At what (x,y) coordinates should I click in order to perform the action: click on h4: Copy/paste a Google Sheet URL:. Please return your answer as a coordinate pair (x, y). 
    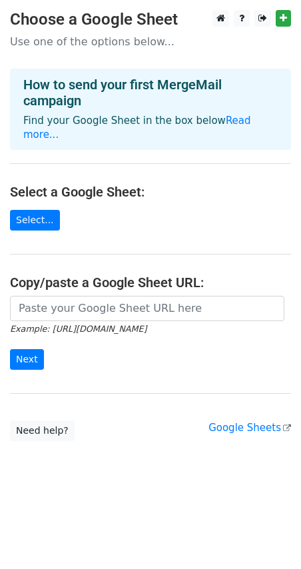
    Looking at the image, I should click on (151, 283).